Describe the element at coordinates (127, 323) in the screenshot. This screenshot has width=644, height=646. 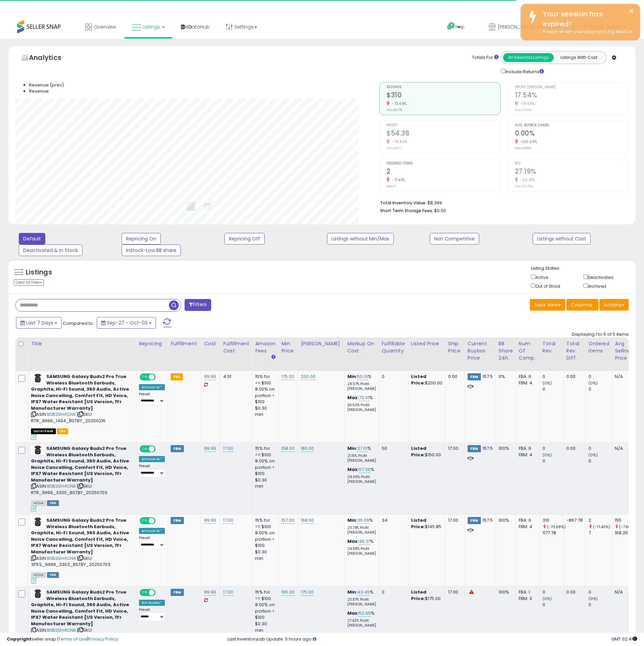
I see `span: Sep-27 - Oct-03` at that location.